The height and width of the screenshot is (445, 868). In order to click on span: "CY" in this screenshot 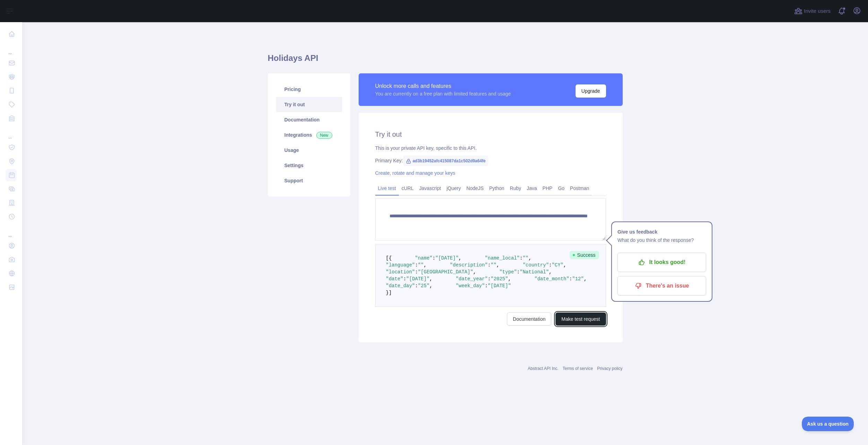, I will do `click(558, 265)`.